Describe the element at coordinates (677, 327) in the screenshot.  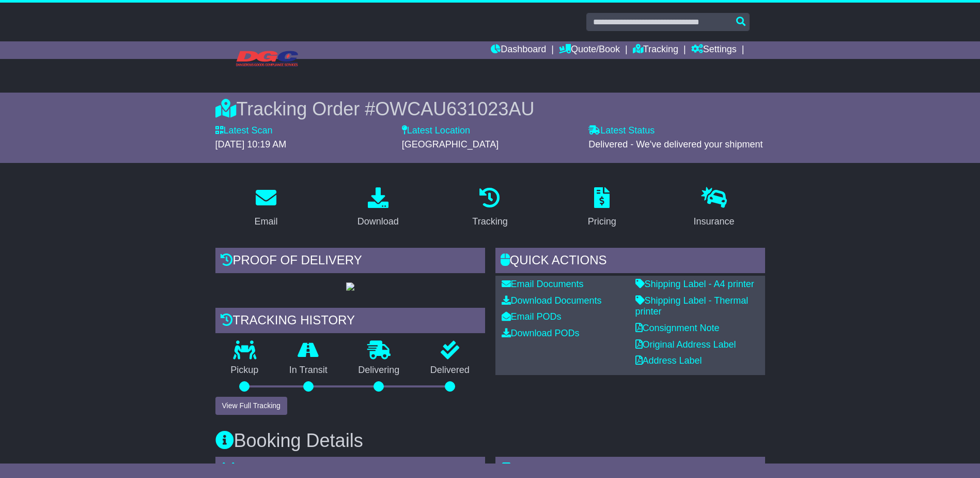
I see `a: Consignment Note` at that location.